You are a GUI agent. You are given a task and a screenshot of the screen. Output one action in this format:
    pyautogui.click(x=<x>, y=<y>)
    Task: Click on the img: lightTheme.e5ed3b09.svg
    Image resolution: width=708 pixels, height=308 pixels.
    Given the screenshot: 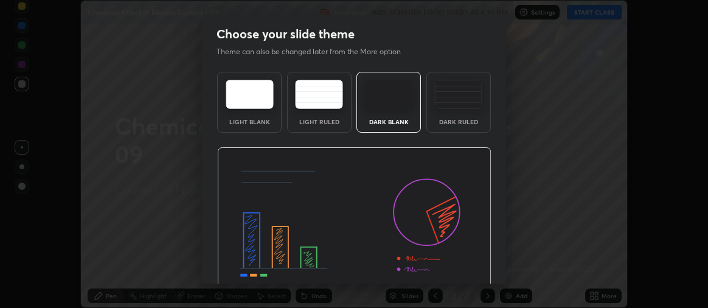 What is the action you would take?
    pyautogui.click(x=249, y=94)
    